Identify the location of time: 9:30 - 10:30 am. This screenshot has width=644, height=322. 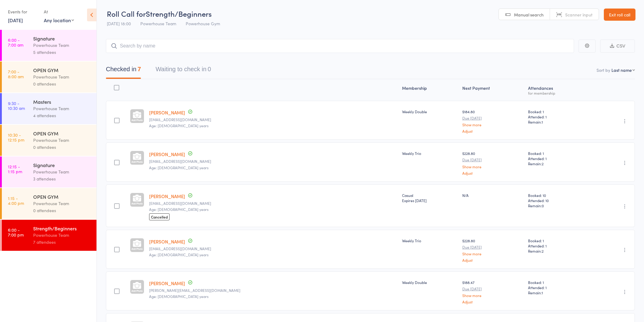
(16, 106).